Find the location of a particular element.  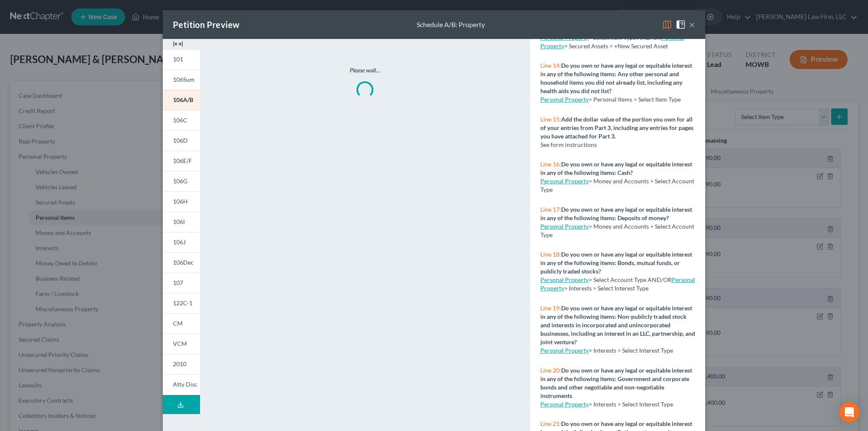

span: Line 15: is located at coordinates (550, 119).